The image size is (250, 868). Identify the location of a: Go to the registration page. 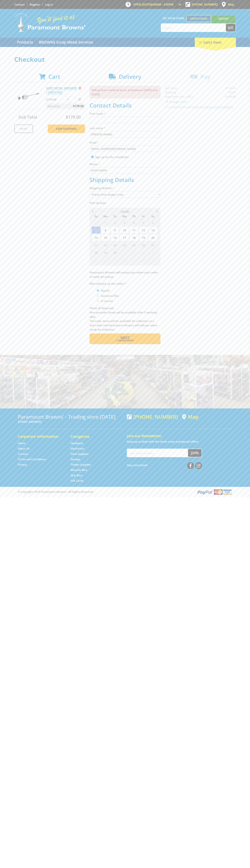
(35, 4).